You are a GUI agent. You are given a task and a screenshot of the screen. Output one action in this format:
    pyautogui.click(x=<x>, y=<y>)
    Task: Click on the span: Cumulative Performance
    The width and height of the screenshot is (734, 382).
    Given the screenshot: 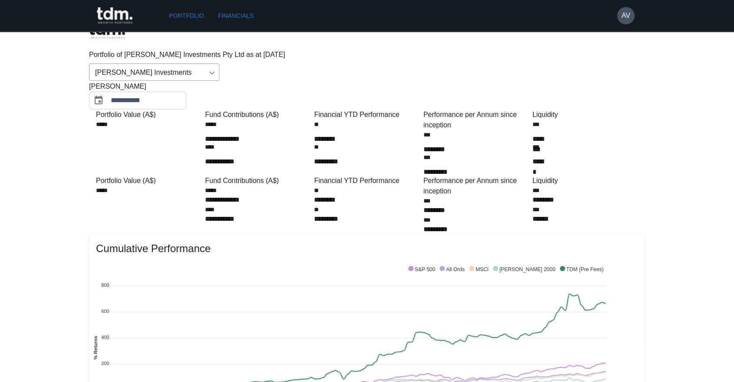 What is the action you would take?
    pyautogui.click(x=367, y=249)
    